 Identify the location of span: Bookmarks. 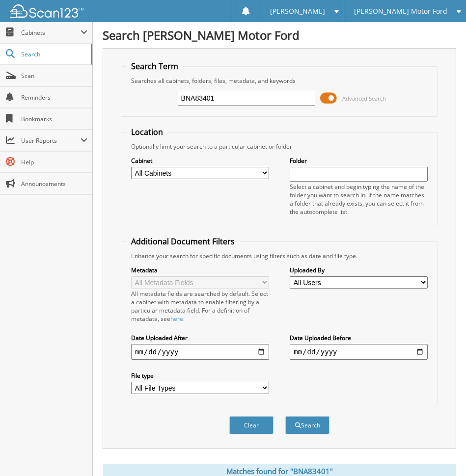
(54, 119).